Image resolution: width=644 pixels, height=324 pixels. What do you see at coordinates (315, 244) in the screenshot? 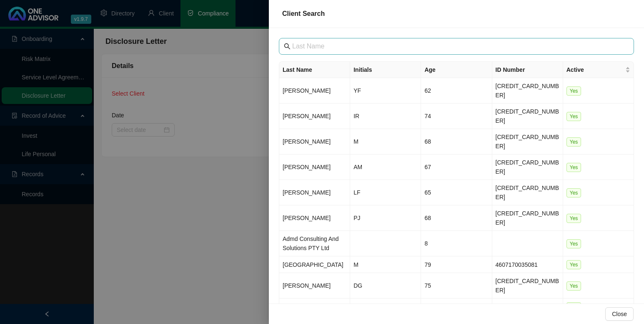
I see `td: Admd Consulting And Solutions PTY Ltd` at bounding box center [315, 244].